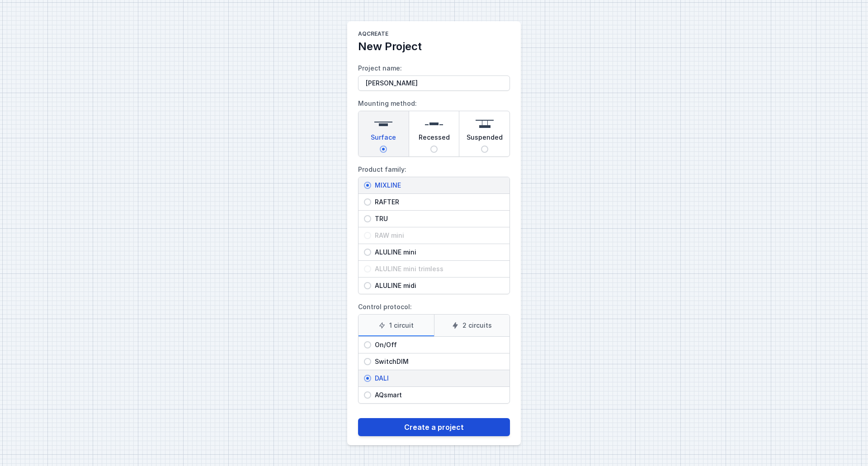 This screenshot has height=466, width=868. What do you see at coordinates (434, 124) in the screenshot?
I see `img: recessed.svg` at bounding box center [434, 124].